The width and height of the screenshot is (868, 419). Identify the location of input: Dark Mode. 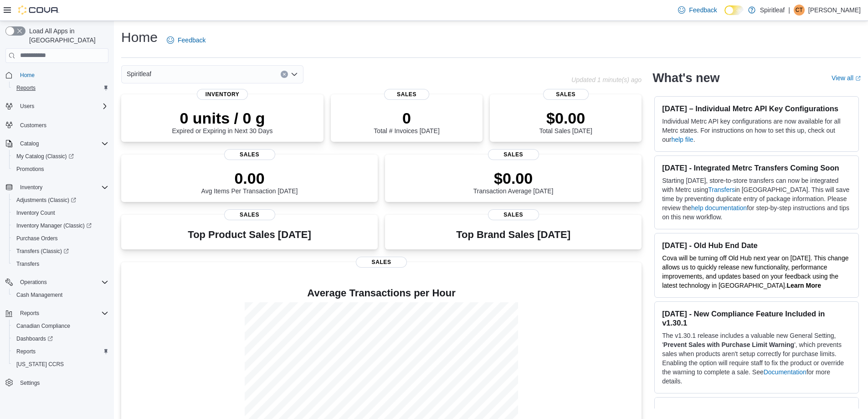
(734, 10).